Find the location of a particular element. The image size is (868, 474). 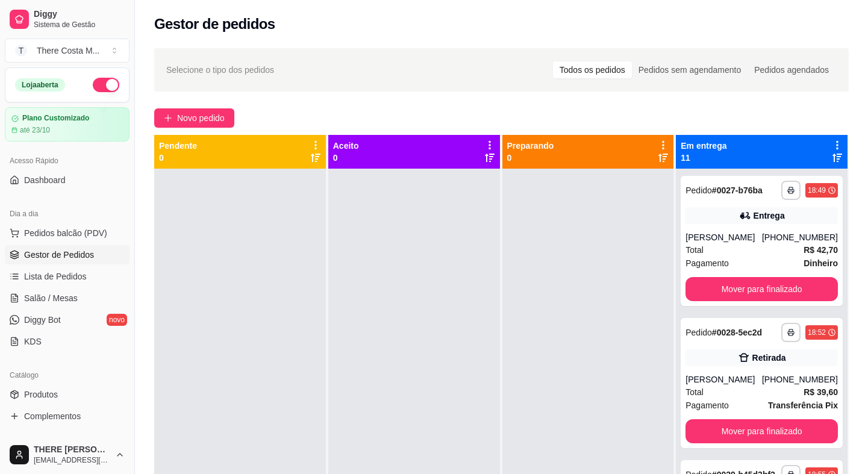

strong: R$ 42,70 is located at coordinates (820, 250).